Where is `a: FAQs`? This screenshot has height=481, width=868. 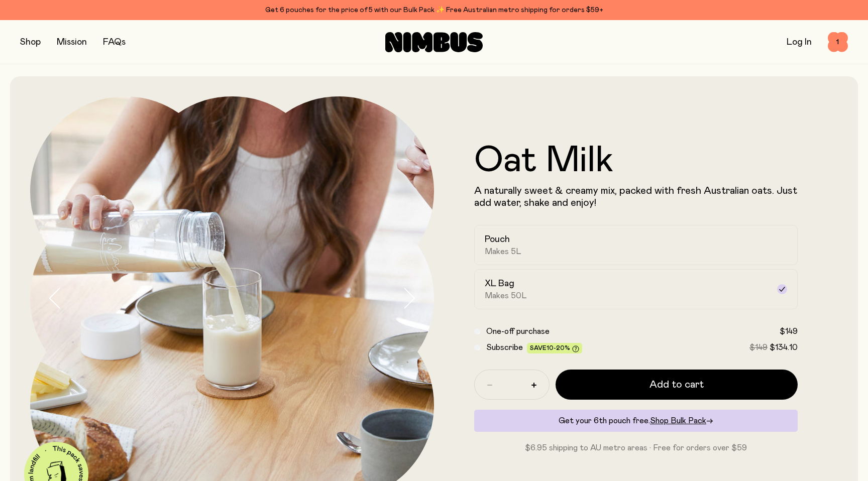
a: FAQs is located at coordinates (114, 42).